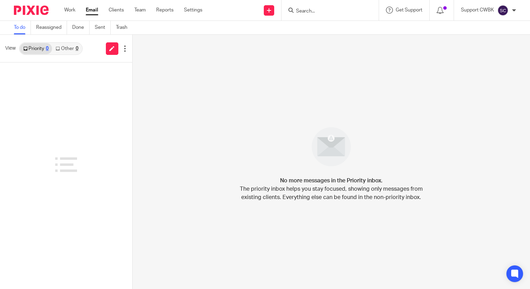 The image size is (530, 289). I want to click on a: To do, so click(22, 27).